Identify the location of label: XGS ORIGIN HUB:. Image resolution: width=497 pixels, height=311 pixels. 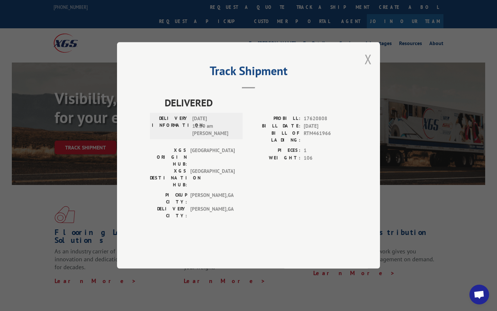
(168, 157).